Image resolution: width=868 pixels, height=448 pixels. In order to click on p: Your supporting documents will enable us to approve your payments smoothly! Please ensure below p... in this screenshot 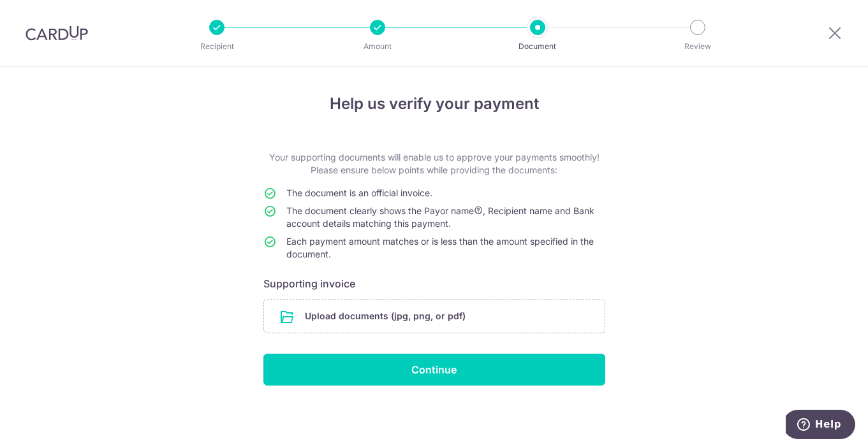, I will do `click(434, 164)`.